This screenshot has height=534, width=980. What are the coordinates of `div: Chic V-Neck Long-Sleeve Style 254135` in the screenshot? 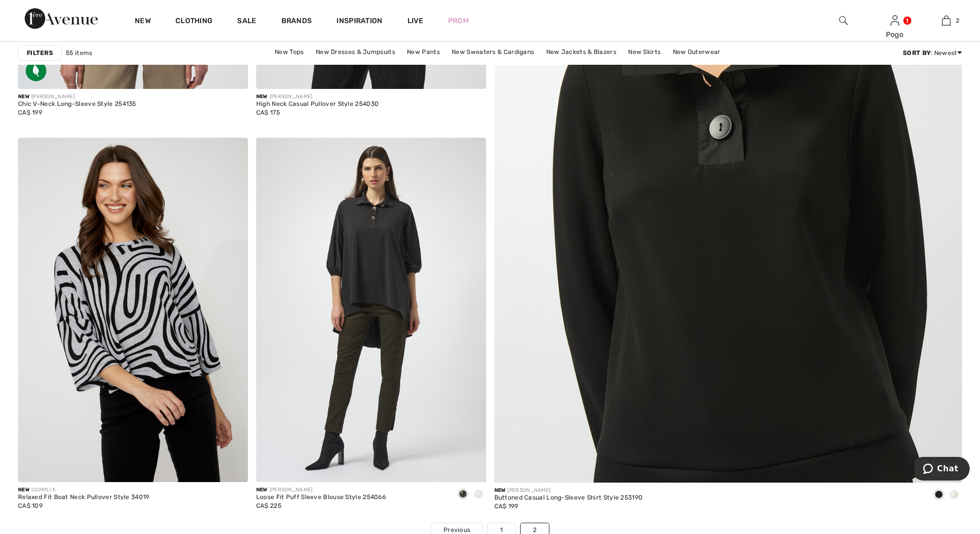 It's located at (77, 104).